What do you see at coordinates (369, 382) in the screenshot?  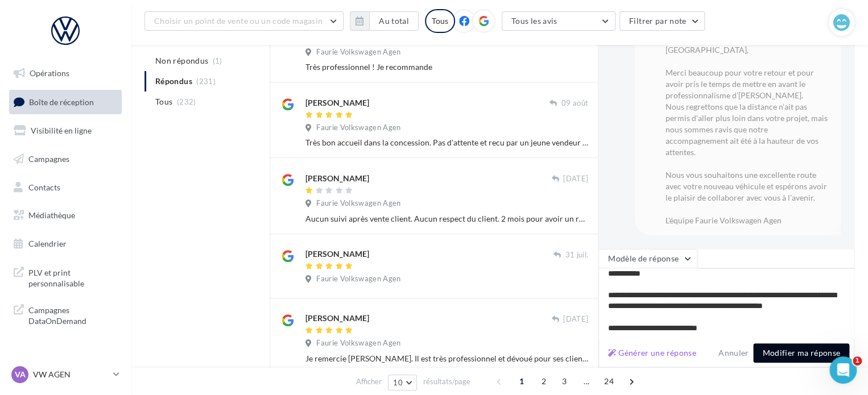 I see `span: Afficher` at bounding box center [369, 382].